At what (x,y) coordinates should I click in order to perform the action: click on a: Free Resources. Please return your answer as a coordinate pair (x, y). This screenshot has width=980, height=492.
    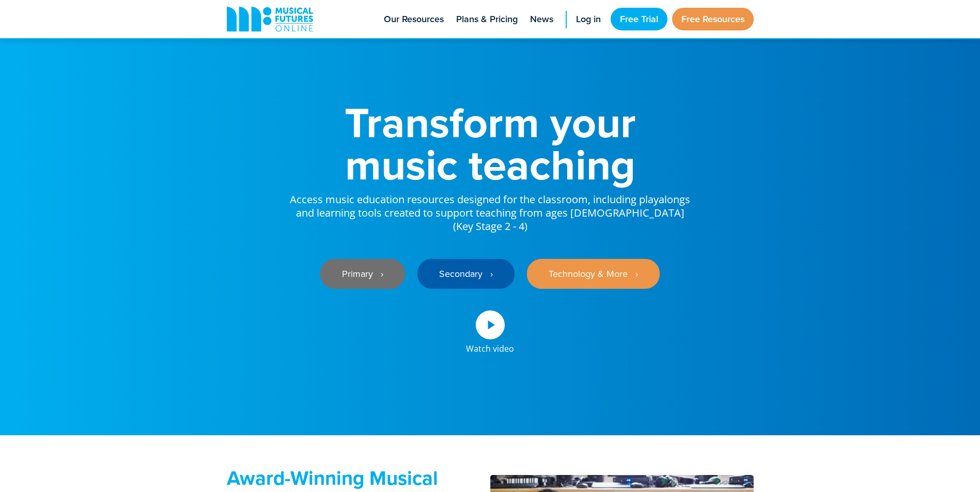
    Looking at the image, I should click on (713, 19).